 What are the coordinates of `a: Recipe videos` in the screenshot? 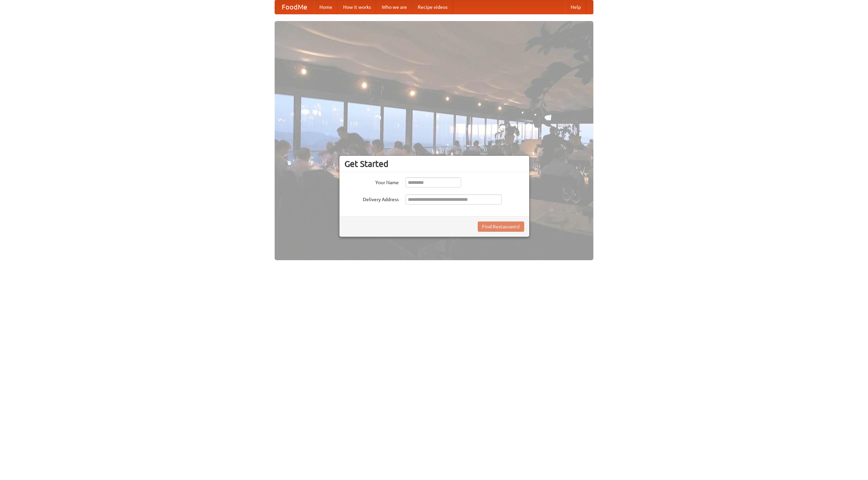 It's located at (433, 8).